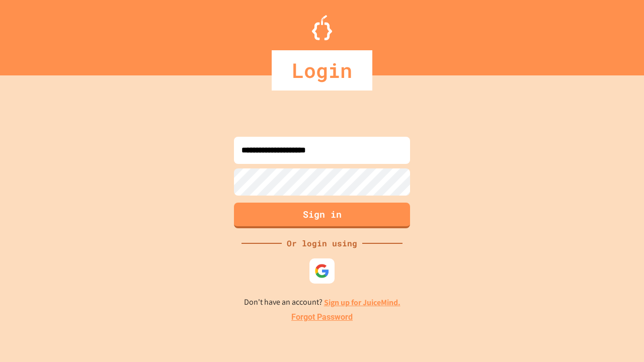  Describe the element at coordinates (322, 271) in the screenshot. I see `img: google-icon.svg` at that location.